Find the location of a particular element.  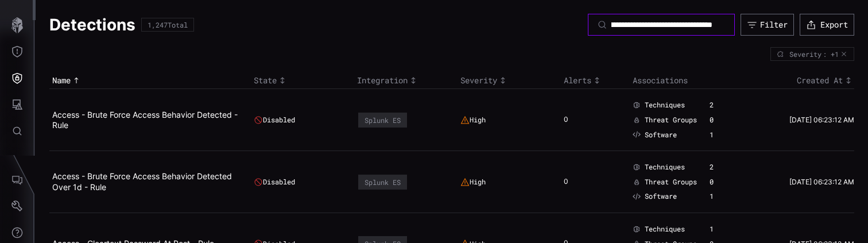

button: Export is located at coordinates (827, 25).